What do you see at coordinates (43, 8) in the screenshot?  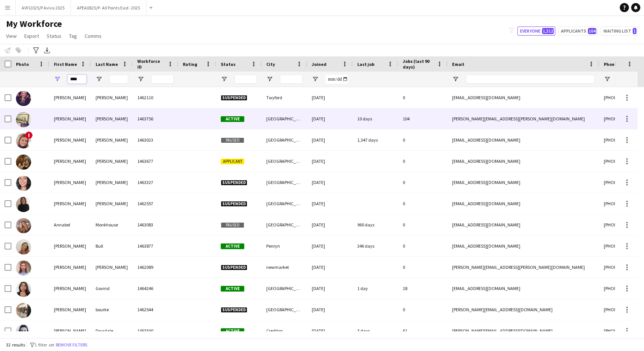 I see `button: AVFI2025/P Aviva 2025` at bounding box center [43, 8].